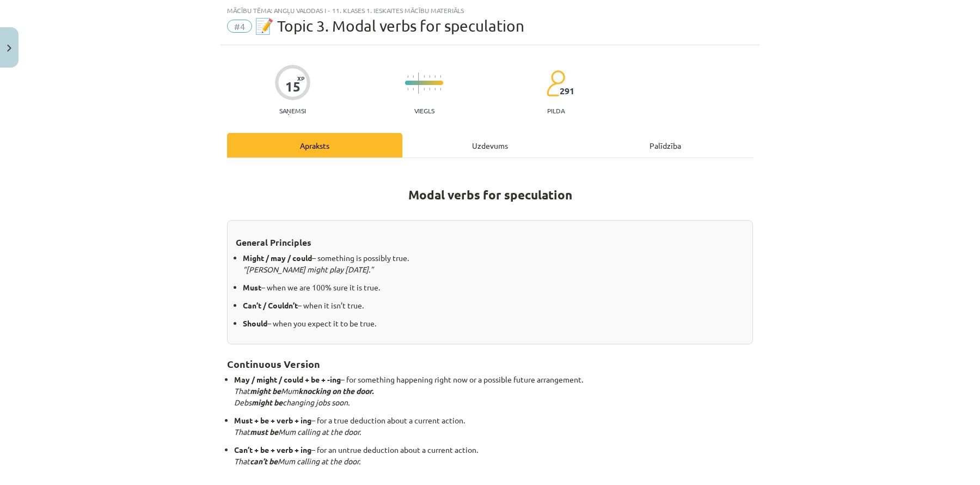 This screenshot has width=980, height=485. Describe the element at coordinates (288, 379) in the screenshot. I see `strong: May / might / could + be + -ing` at that location.